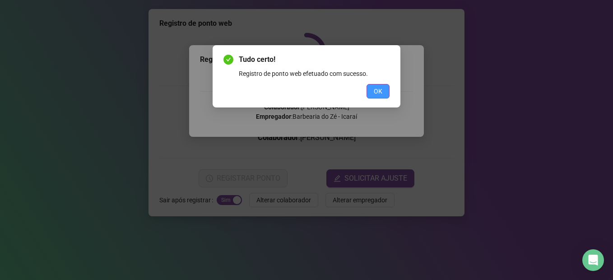 Image resolution: width=613 pixels, height=280 pixels. What do you see at coordinates (593, 260) in the screenshot?
I see `div: Open Intercom Messenger` at bounding box center [593, 260].